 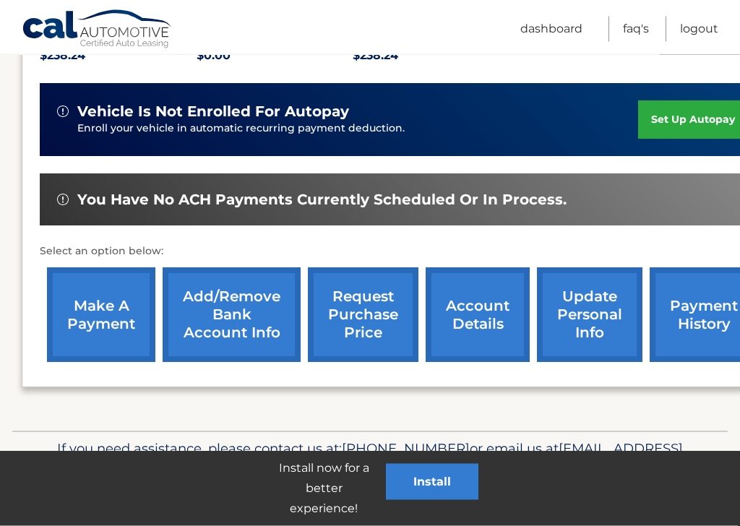 I want to click on button: Install, so click(x=432, y=482).